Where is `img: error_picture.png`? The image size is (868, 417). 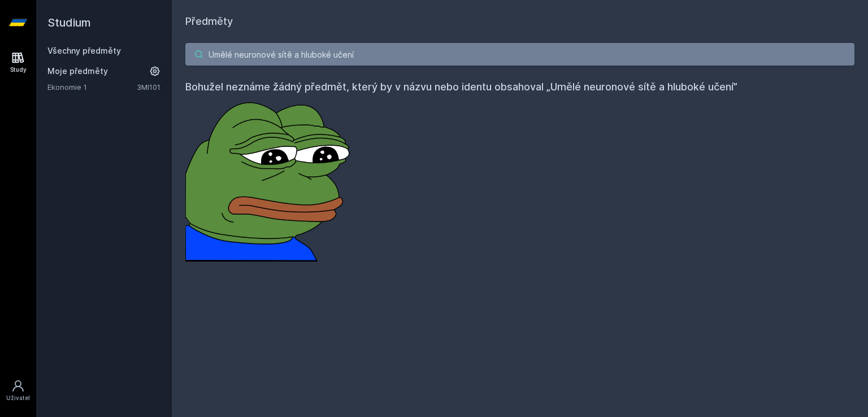 img: error_picture.png is located at coordinates (270, 178).